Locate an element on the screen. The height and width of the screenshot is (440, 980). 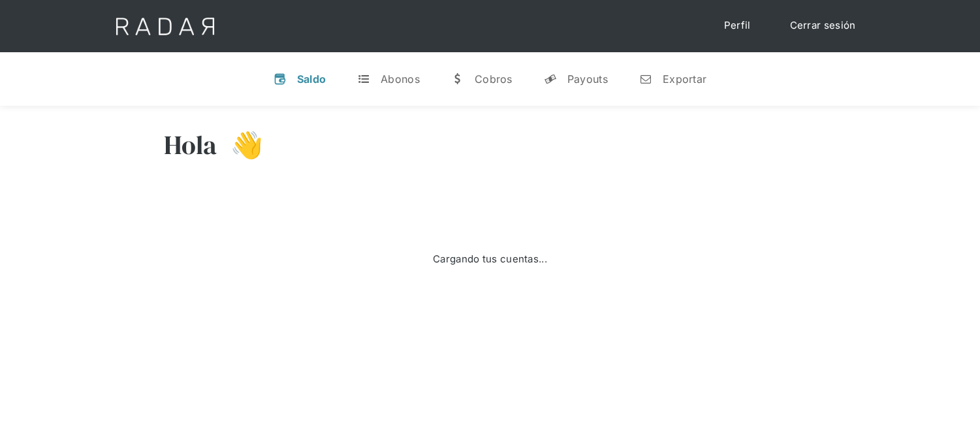
div: Abonos is located at coordinates (401, 79).